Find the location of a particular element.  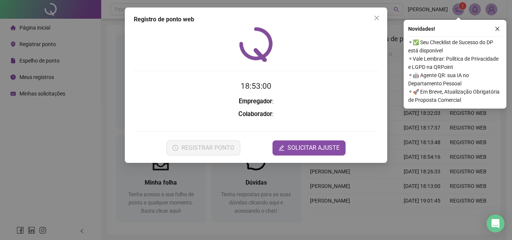

span: Novidades ! is located at coordinates (422, 29).